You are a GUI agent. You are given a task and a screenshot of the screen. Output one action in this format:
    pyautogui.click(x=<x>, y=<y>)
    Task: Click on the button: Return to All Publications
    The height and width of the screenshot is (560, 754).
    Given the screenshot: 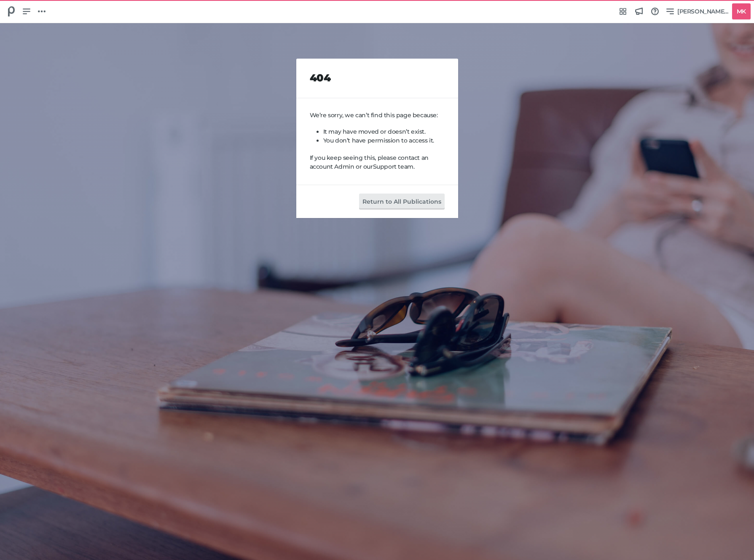 What is the action you would take?
    pyautogui.click(x=401, y=202)
    